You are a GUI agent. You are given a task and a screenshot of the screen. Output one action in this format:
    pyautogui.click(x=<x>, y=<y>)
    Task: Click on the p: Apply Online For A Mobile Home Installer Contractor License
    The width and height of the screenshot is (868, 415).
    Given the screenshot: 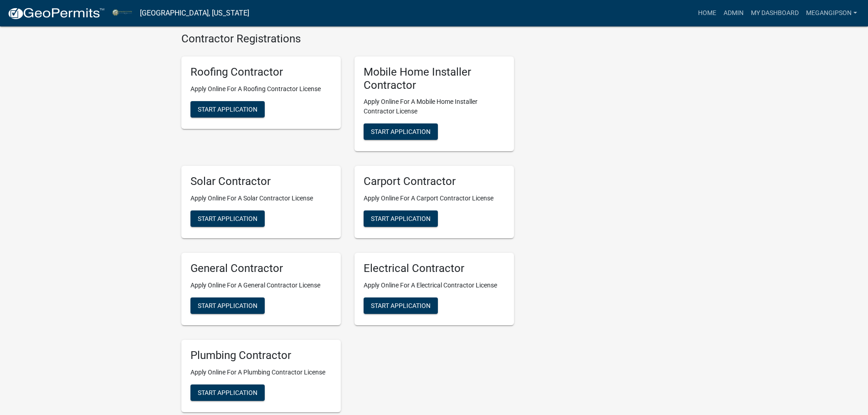 What is the action you would take?
    pyautogui.click(x=434, y=106)
    